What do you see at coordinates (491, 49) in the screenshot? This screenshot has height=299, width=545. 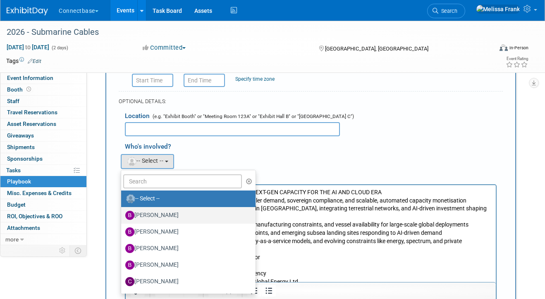 I see `div: Event Format` at bounding box center [491, 49].